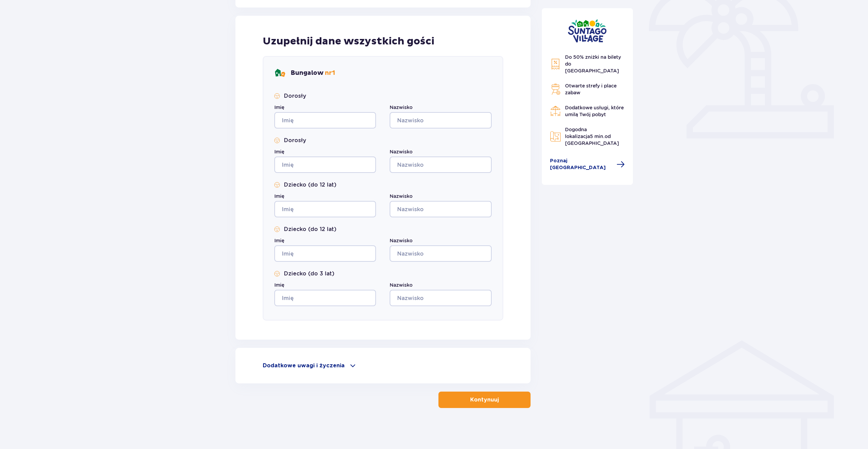  I want to click on button: Kontynuuj, so click(485, 400).